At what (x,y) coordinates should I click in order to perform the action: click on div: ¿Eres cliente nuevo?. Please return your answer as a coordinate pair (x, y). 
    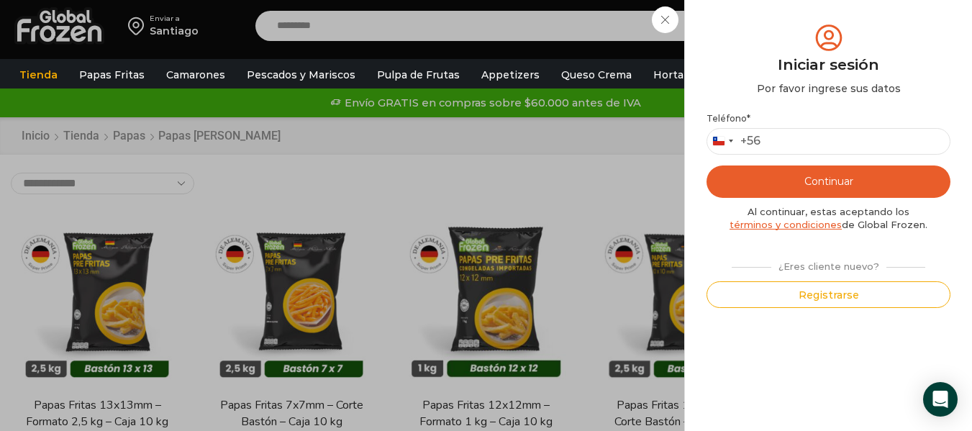
    Looking at the image, I should click on (828, 264).